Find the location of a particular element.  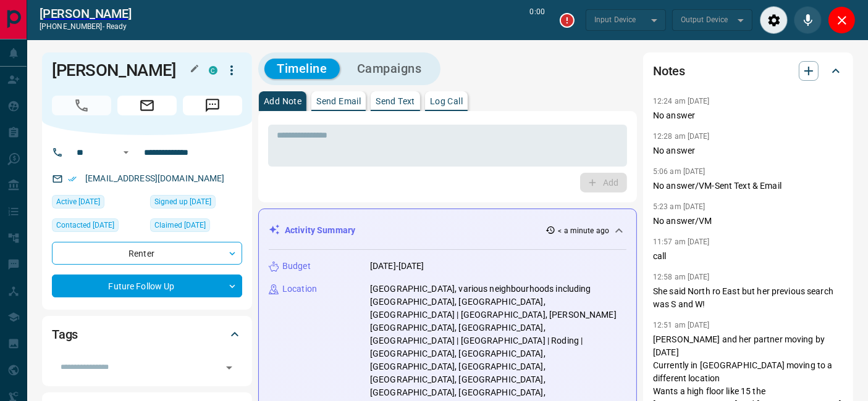

div: Mute is located at coordinates (807, 19).